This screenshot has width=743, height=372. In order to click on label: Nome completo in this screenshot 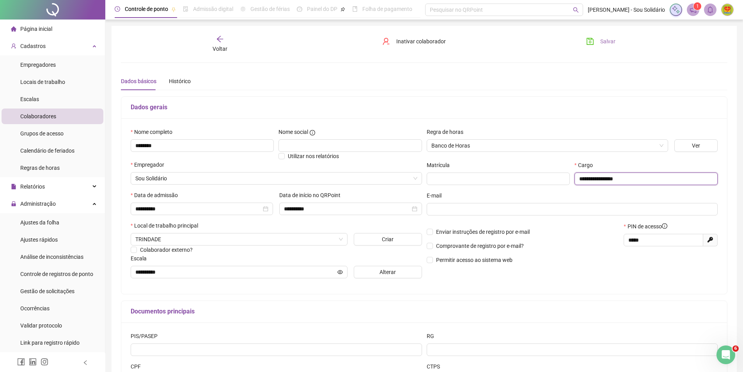, I will do `click(154, 132)`.